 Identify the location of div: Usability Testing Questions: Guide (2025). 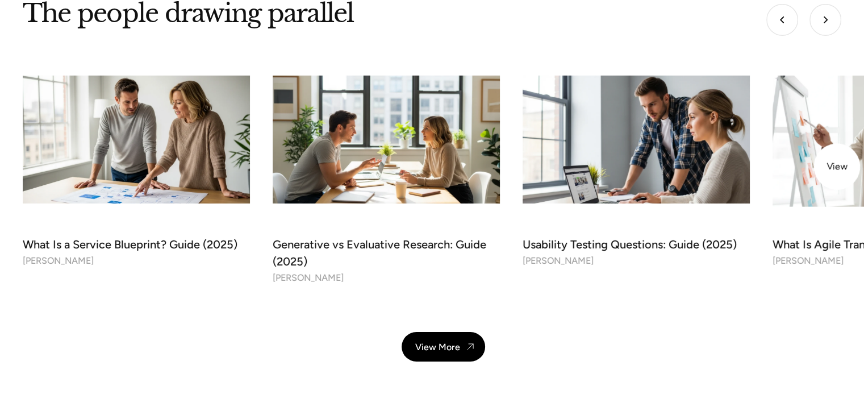
(636, 244).